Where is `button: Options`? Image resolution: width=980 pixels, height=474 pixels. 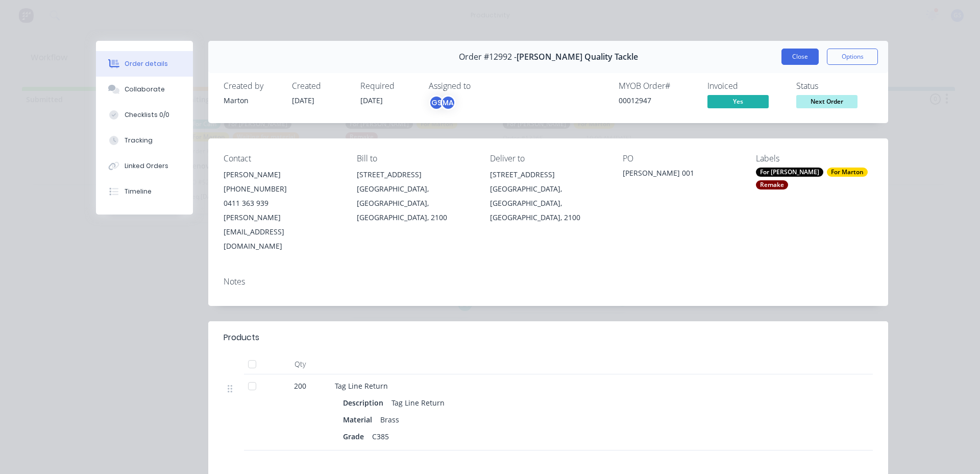 button: Options is located at coordinates (852, 57).